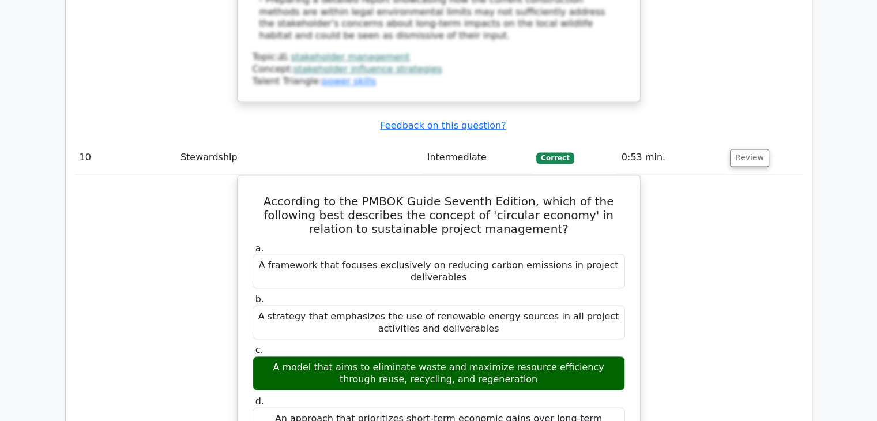 This screenshot has width=877, height=421. Describe the element at coordinates (439, 69) in the screenshot. I see `div: Talent Triangle:` at that location.